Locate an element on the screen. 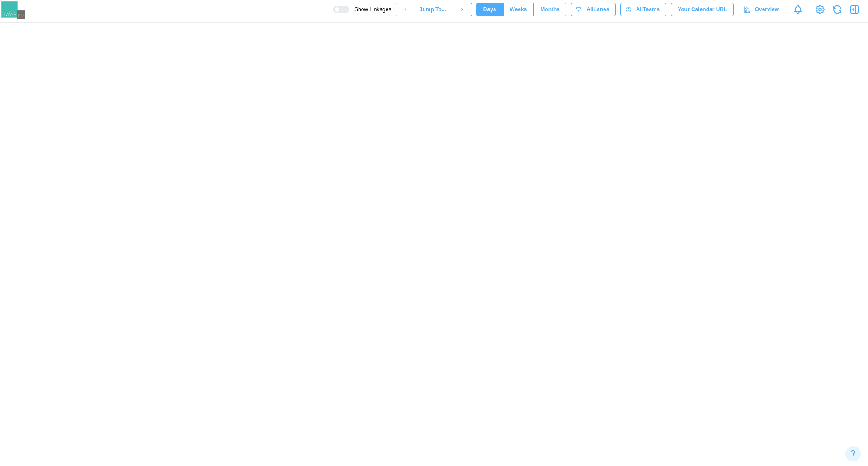 The image size is (868, 466). button: Weeks is located at coordinates (519, 10).